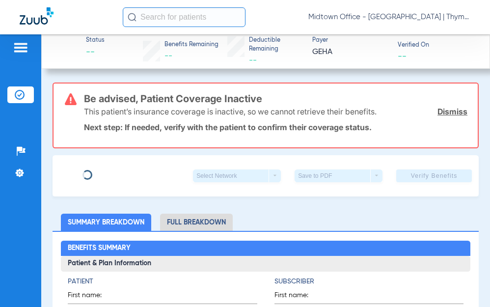  I want to click on span: GEHA, so click(350, 52).